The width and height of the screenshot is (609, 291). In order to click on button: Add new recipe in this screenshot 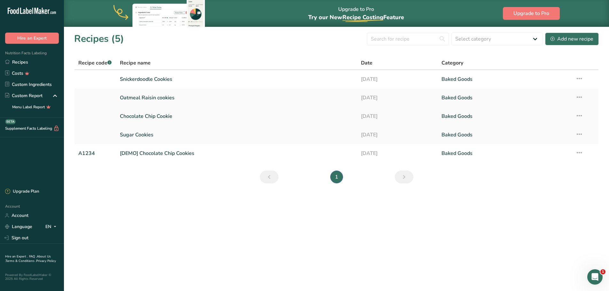, I will do `click(572, 39)`.